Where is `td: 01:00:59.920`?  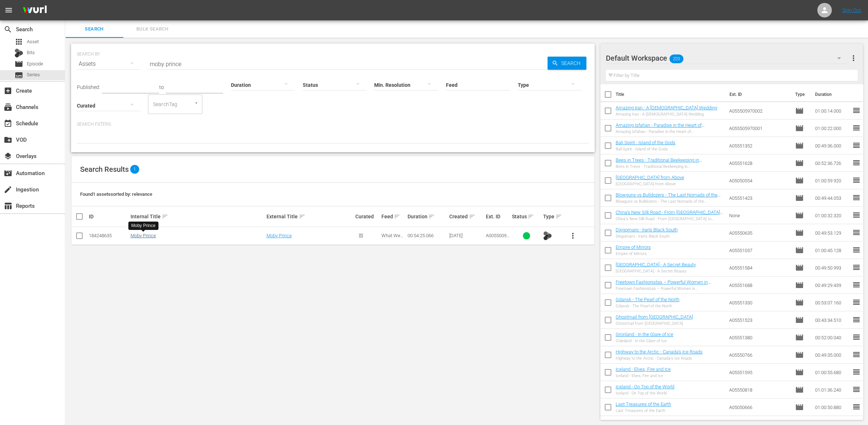
td: 01:00:59.920 is located at coordinates (832, 180).